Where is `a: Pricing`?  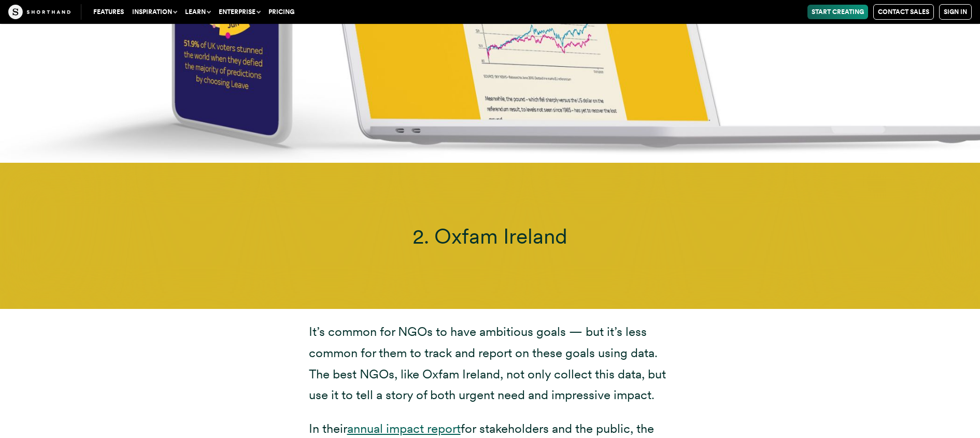
a: Pricing is located at coordinates (282, 12).